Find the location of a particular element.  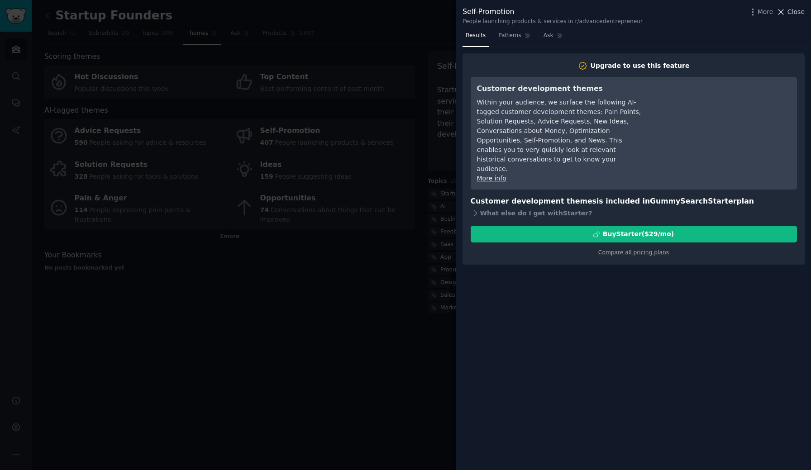

a: Patterns is located at coordinates (514, 38).